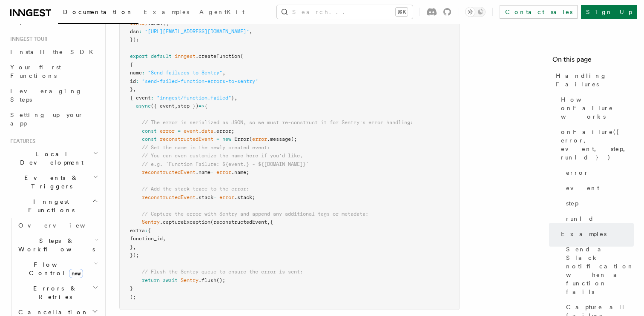 The width and height of the screenshot is (644, 316). Describe the element at coordinates (218, 56) in the screenshot. I see `span: .createFunction` at that location.